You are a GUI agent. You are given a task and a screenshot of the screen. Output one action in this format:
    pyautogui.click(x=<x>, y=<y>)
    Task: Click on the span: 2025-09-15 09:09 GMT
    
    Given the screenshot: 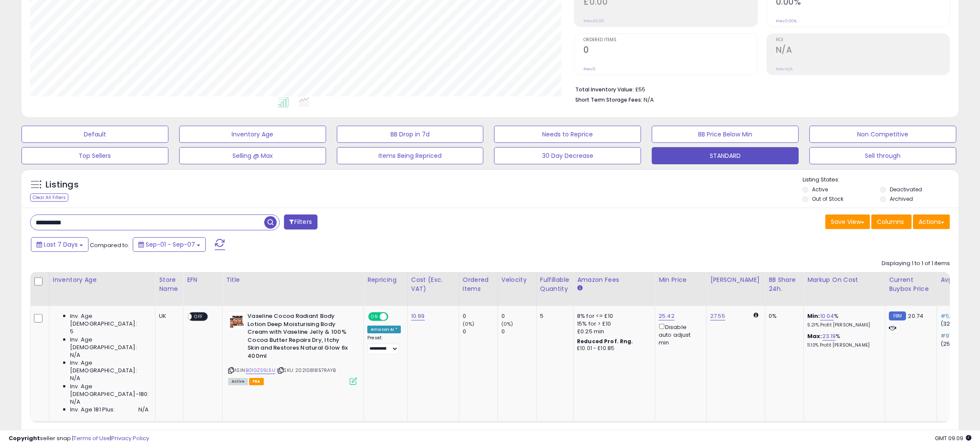 What is the action you would take?
    pyautogui.click(x=953, y=438)
    